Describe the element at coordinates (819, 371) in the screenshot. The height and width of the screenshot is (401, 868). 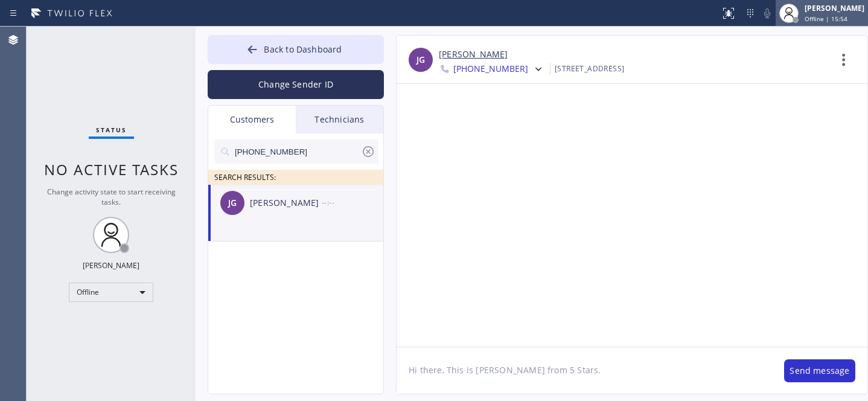
I see `button: Send message` at that location.